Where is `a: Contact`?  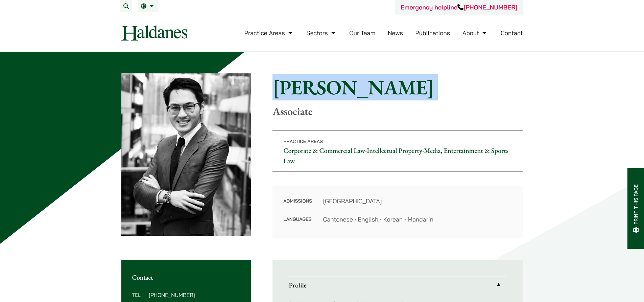
a: Contact is located at coordinates (512, 33).